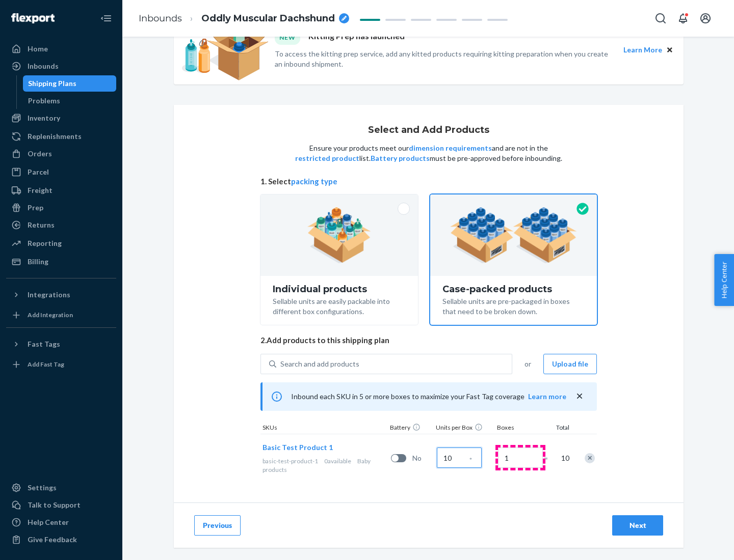 The width and height of the screenshot is (734, 560). Describe the element at coordinates (320, 364) in the screenshot. I see `div: Search and add products` at that location.